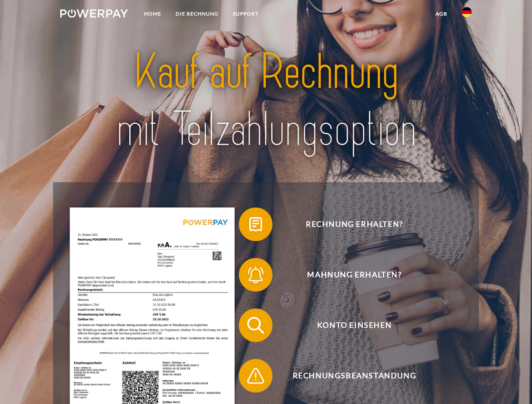 The width and height of the screenshot is (532, 404). What do you see at coordinates (266, 101) in the screenshot?
I see `img: title-powerpay_de.svg` at bounding box center [266, 101].